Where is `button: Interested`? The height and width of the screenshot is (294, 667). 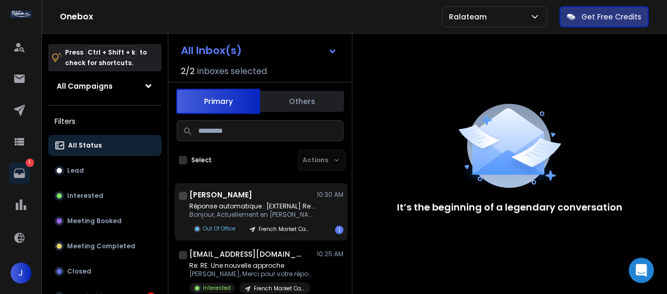
button: Interested is located at coordinates (105, 196).